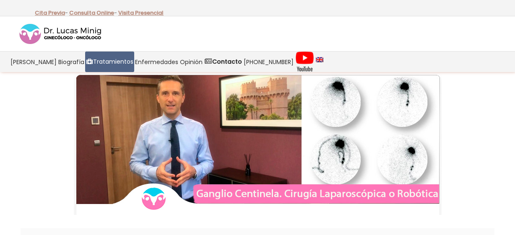  Describe the element at coordinates (156, 62) in the screenshot. I see `a: Enfermedades` at that location.